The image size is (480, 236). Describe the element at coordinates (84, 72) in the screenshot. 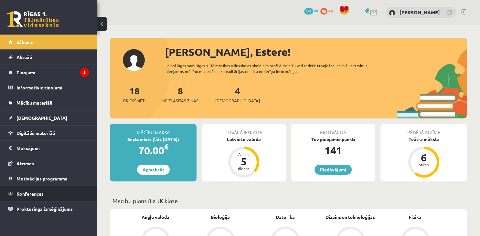

I see `i: 8` at that location.